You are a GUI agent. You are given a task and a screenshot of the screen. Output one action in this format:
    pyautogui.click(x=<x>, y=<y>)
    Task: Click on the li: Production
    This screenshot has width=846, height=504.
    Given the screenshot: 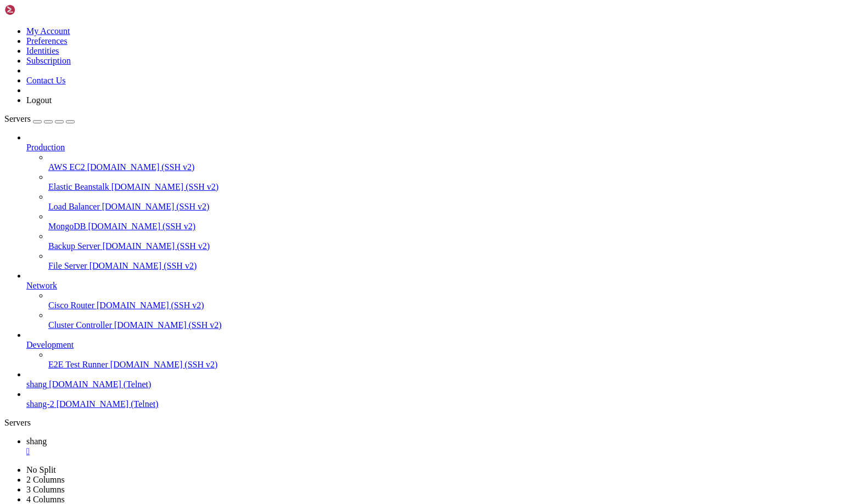 What is the action you would take?
    pyautogui.click(x=433, y=202)
    